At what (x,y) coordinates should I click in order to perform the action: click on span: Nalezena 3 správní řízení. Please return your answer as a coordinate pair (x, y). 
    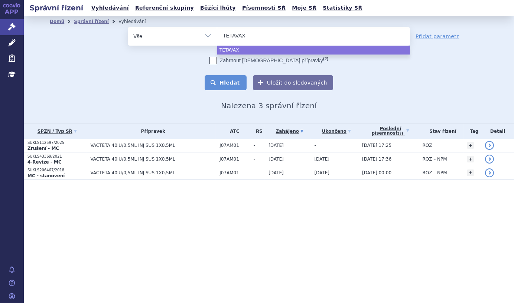
    Looking at the image, I should click on (269, 106).